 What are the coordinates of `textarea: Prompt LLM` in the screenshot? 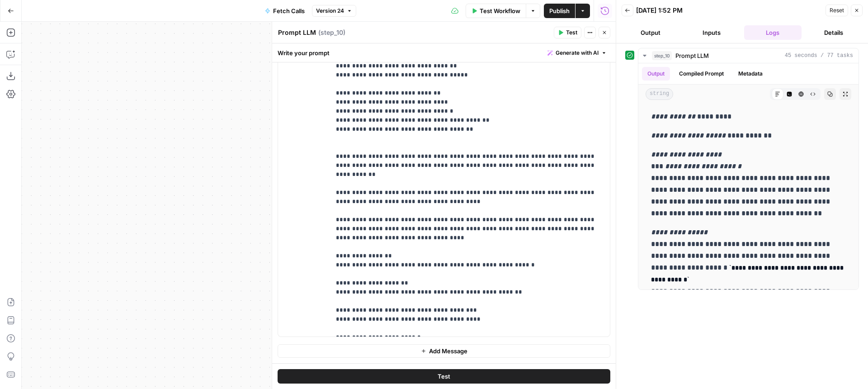 It's located at (297, 32).